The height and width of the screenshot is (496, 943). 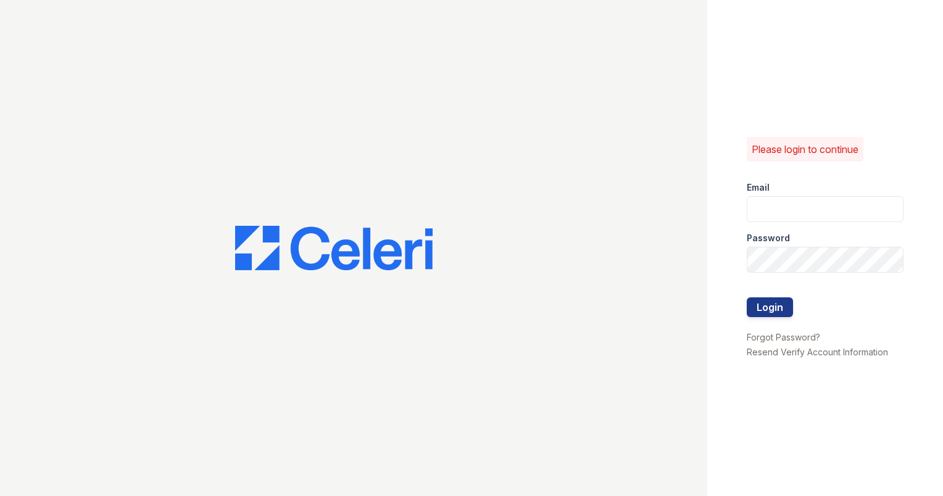 I want to click on label: Email, so click(x=758, y=188).